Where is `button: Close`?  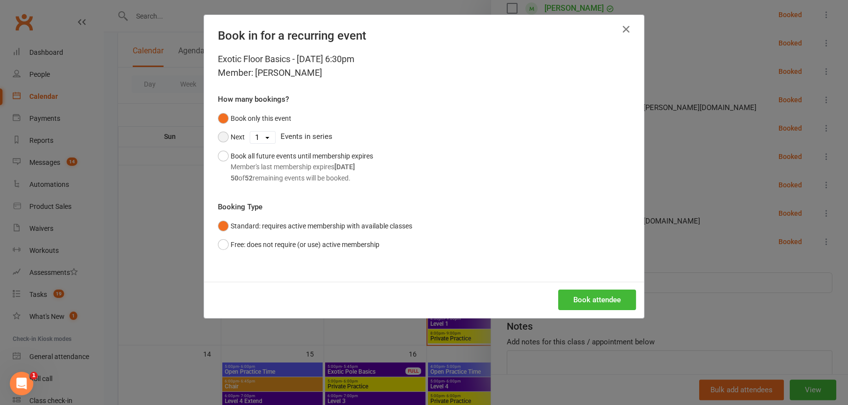
button: Close is located at coordinates (626, 29).